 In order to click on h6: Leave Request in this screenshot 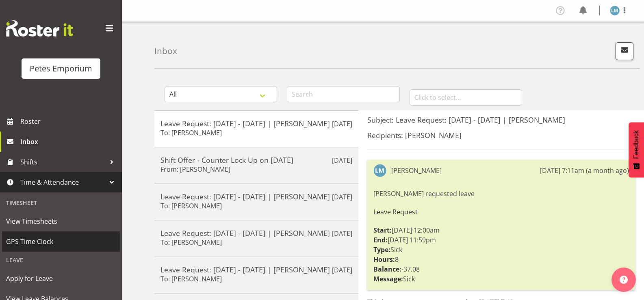, I will do `click(501, 212)`.